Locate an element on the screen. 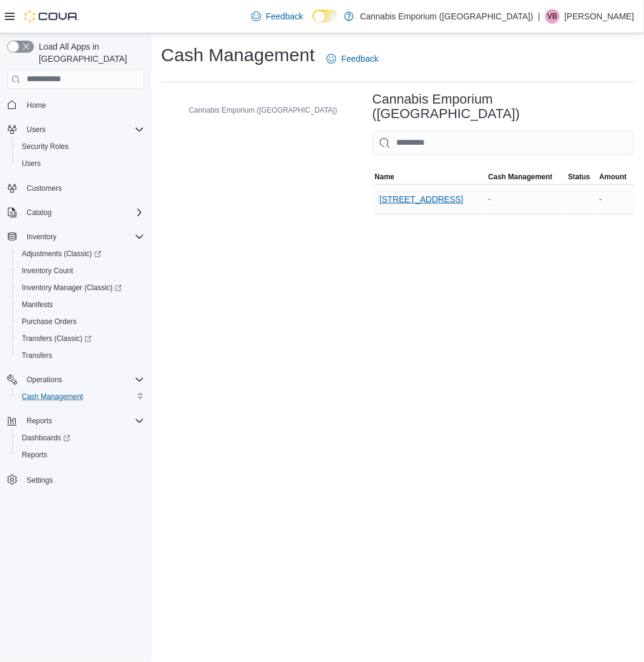  button: Settings is located at coordinates (76, 479).